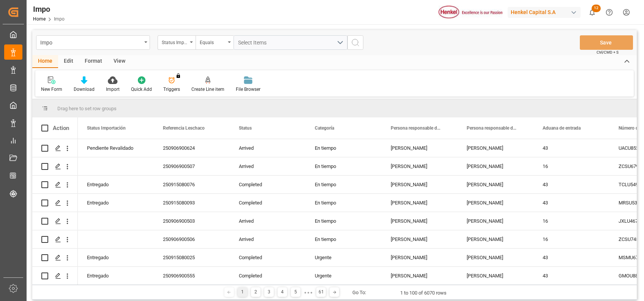 The height and width of the screenshot is (301, 644). I want to click on div: Action, so click(61, 128).